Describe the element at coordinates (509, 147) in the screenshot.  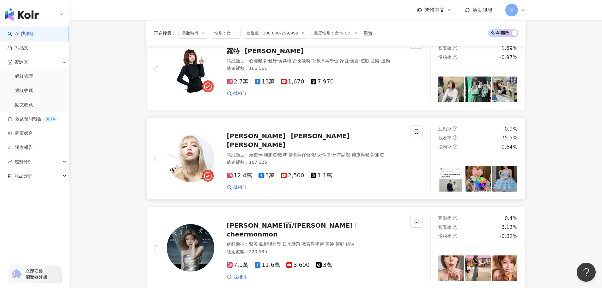
I see `div: -0.64%` at that location.